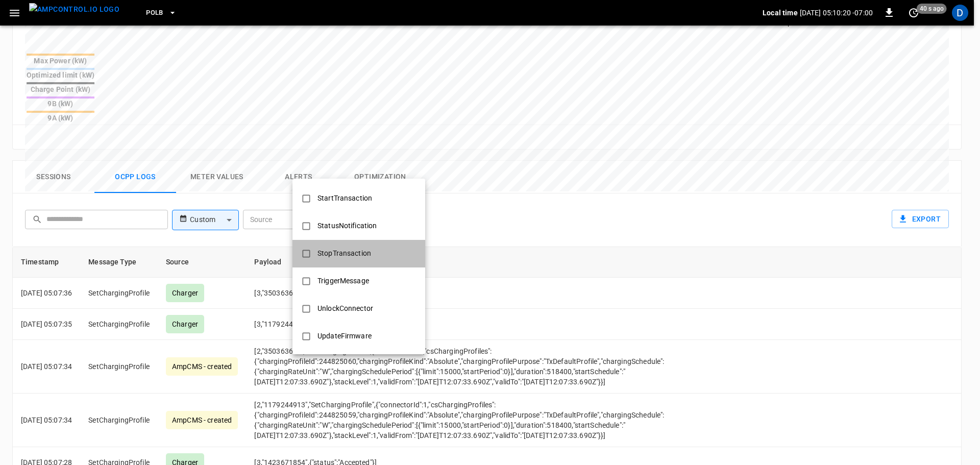 The width and height of the screenshot is (980, 465). I want to click on div: StopTransaction, so click(344, 254).